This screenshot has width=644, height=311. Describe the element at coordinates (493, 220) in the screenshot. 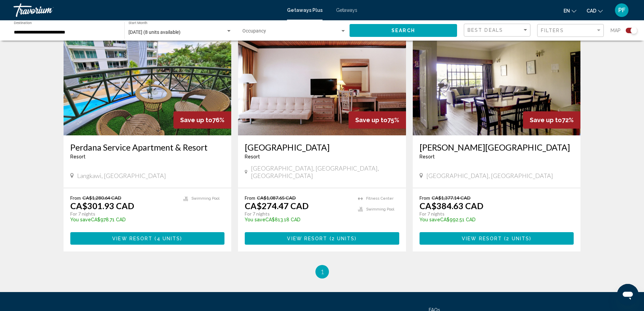

I see `p: CA$992.51 CAD` at that location.